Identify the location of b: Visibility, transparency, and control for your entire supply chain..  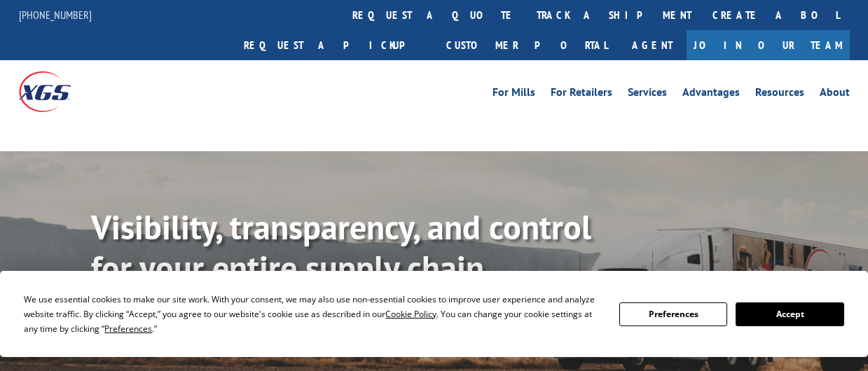
(341, 247).